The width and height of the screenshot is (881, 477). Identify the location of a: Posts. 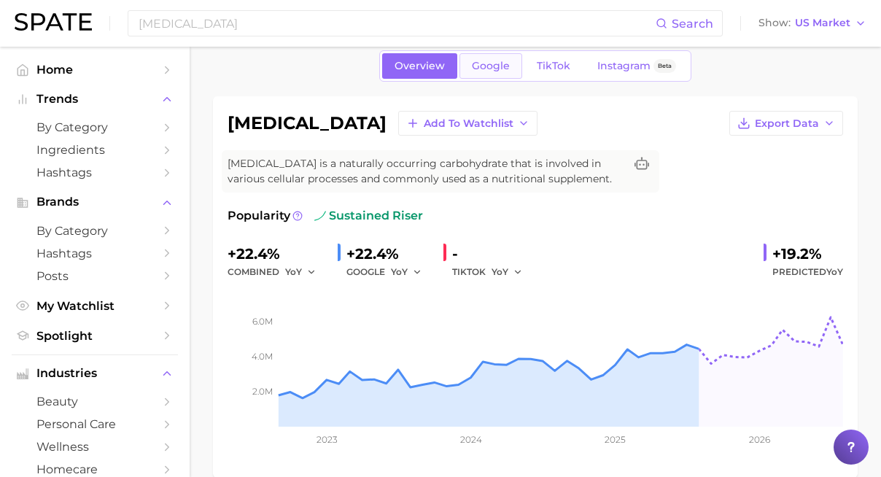
(95, 276).